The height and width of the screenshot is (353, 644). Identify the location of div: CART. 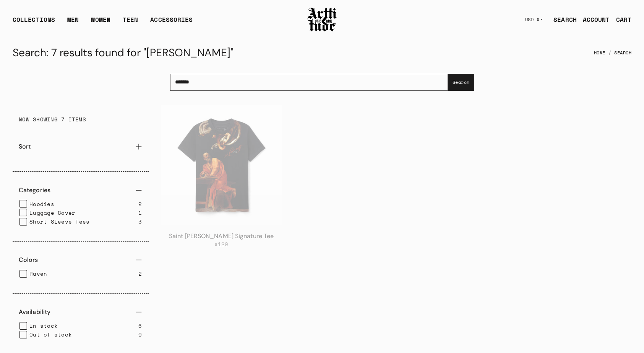
(624, 19).